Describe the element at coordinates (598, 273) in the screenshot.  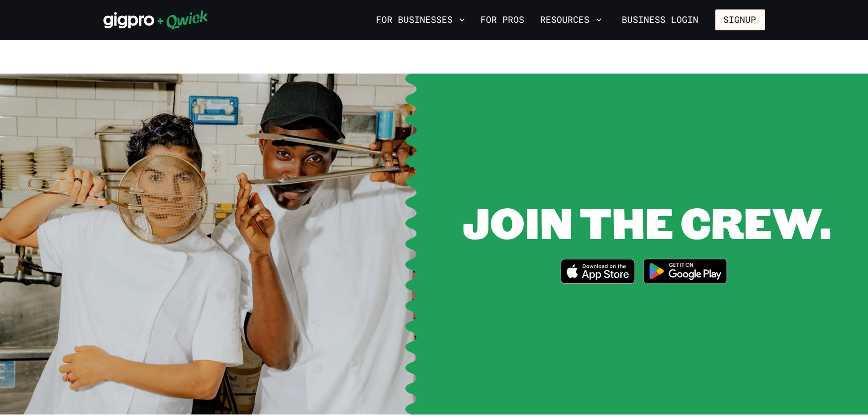
I see `a: Download on the App Store` at that location.